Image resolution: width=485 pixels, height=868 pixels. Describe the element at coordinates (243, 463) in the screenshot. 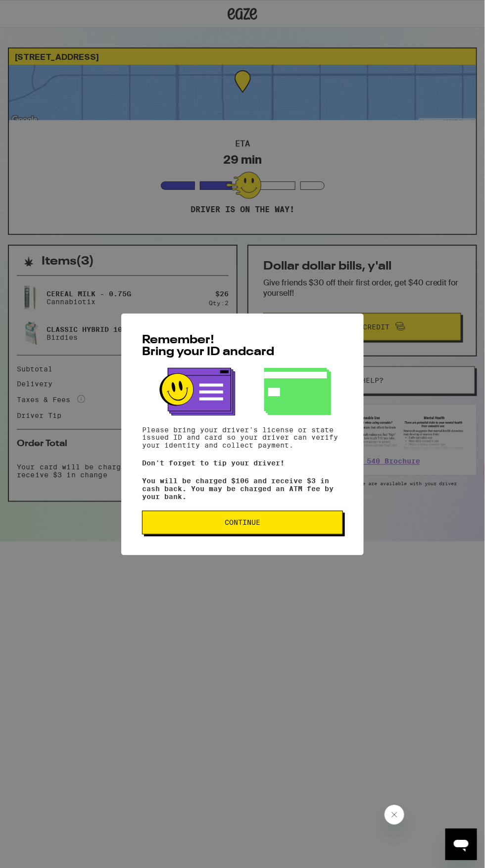

I see `p: Don't forget to tip your driver!` at that location.